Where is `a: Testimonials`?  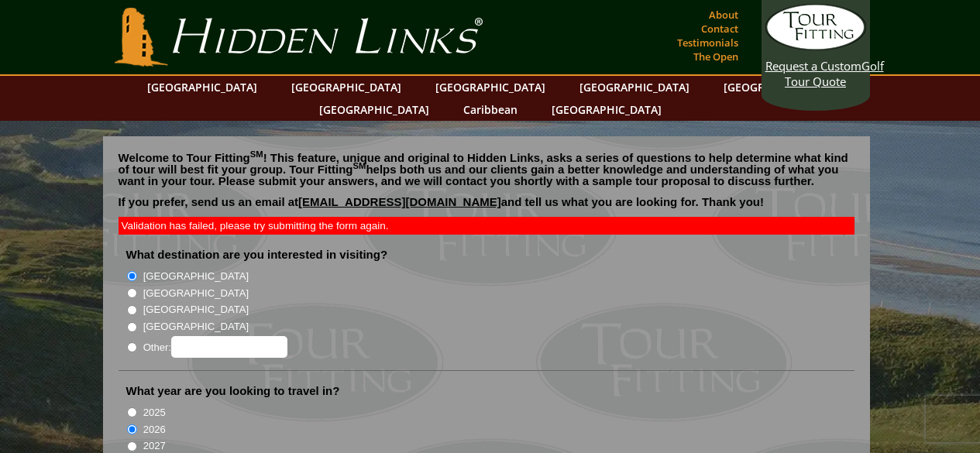 a: Testimonials is located at coordinates (707, 42).